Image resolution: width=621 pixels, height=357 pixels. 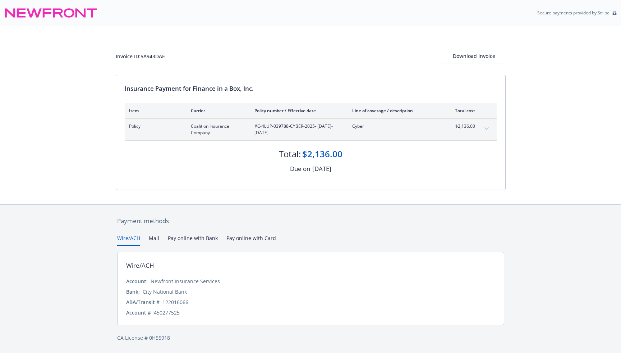 I want to click on div: Wire/ACH, so click(x=140, y=265).